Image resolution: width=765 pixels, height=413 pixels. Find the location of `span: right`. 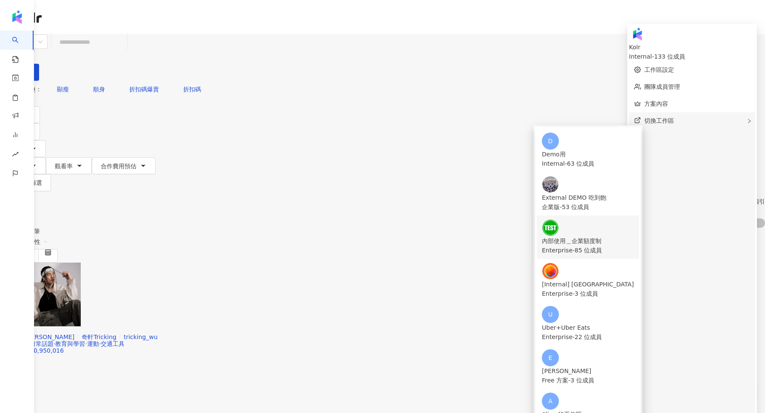

span: right is located at coordinates (749, 121).